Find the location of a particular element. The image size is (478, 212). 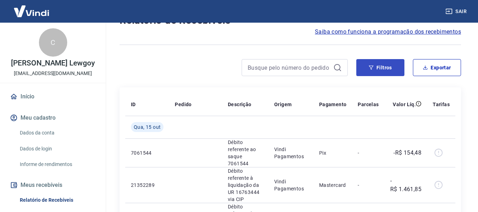

div: C is located at coordinates (53, 42).